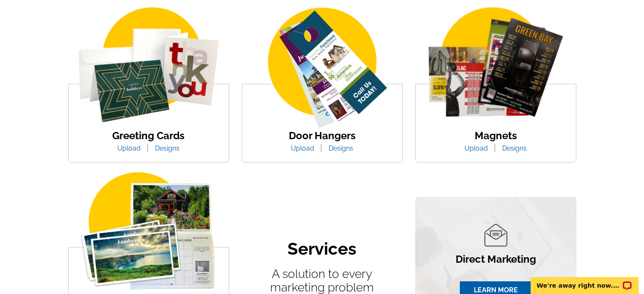 This screenshot has width=644, height=294. I want to click on button: Open LiveChat chat widget, so click(103, 18).